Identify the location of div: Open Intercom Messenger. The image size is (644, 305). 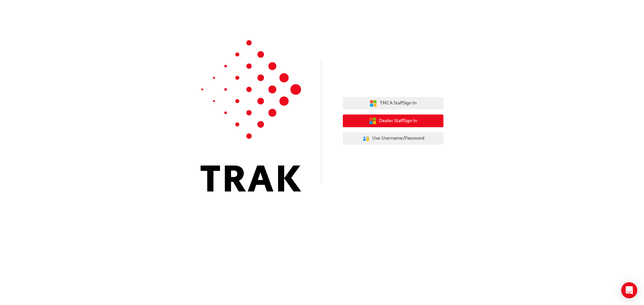
(629, 290).